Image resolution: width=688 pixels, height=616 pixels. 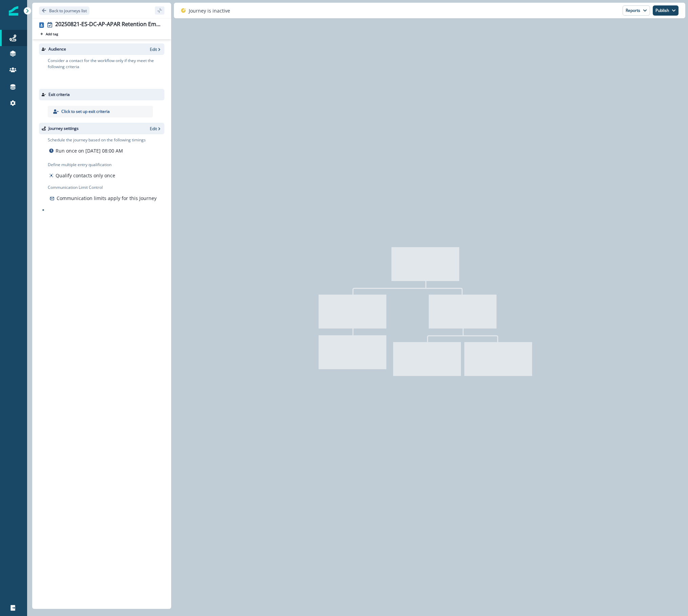 I want to click on button: Reports, so click(x=636, y=11).